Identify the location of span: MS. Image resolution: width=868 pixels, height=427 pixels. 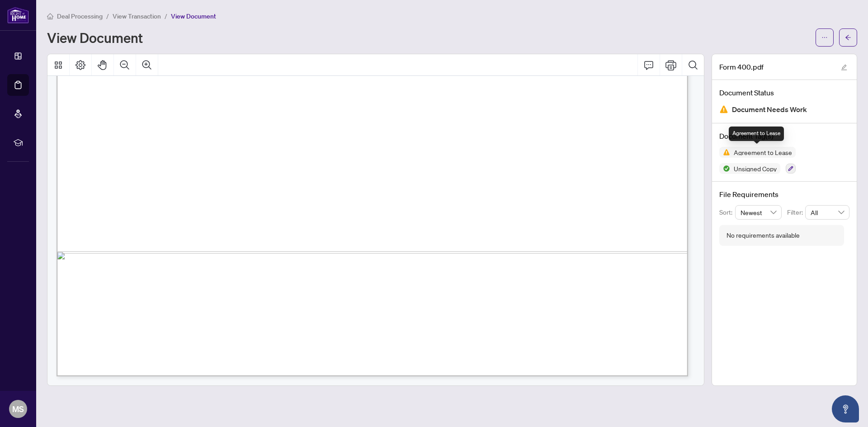
(18, 409).